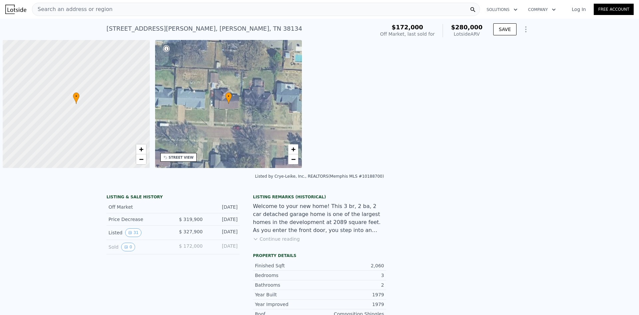  What do you see at coordinates (320, 218) in the screenshot?
I see `div: Welcome to your new home! This 3 br, 2 ba, 2 car detached garage home is one of the largest homes...` at bounding box center [320, 218].